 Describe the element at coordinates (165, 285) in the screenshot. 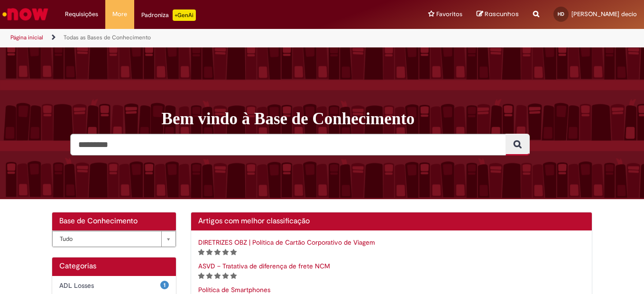

I see `span: 1` at that location.